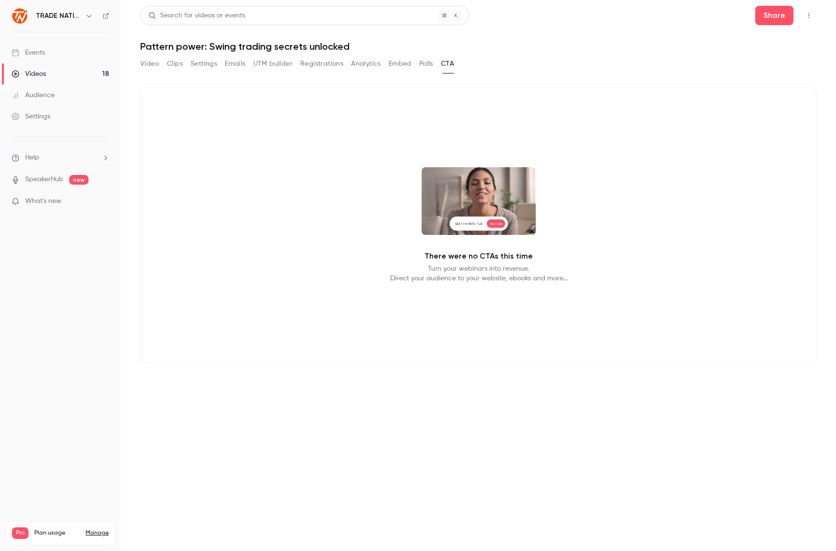  I want to click on p: There were no CTAs this time, so click(479, 256).